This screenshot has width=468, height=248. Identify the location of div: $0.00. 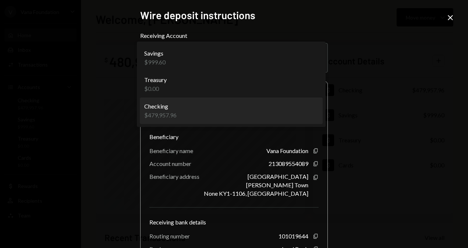
(155, 89).